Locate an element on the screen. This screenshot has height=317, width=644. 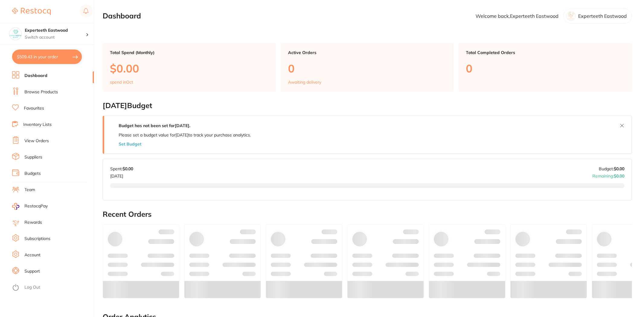
button: Set Budget is located at coordinates (130, 144).